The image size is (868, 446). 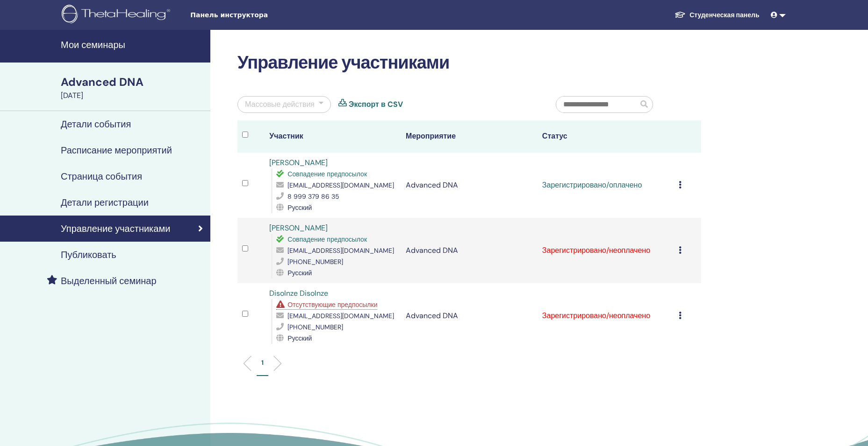 What do you see at coordinates (116, 150) in the screenshot?
I see `h4: Расписание мероприятий` at bounding box center [116, 150].